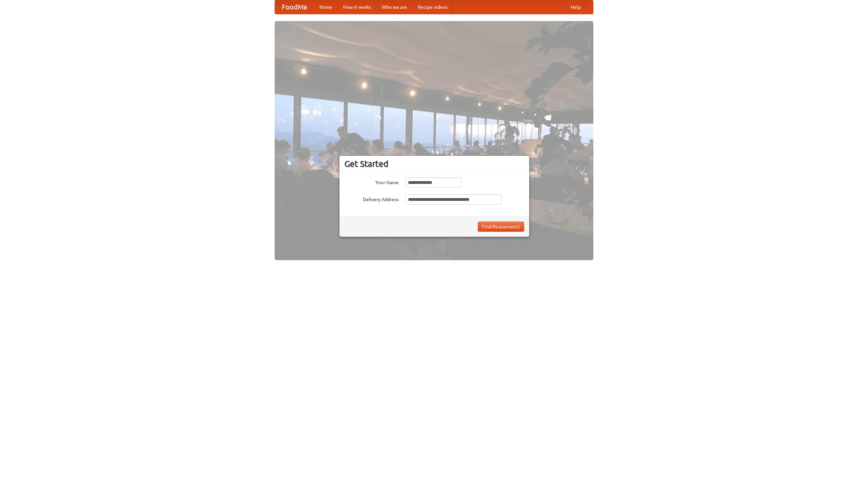 Image resolution: width=868 pixels, height=480 pixels. I want to click on button: Find Restaurants!, so click(501, 226).